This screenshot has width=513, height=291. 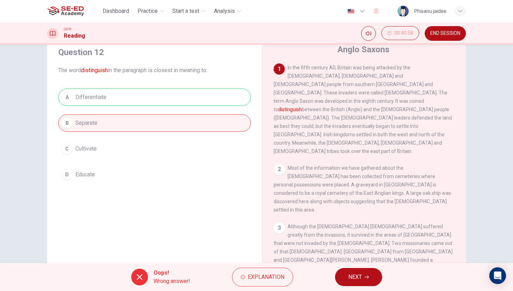 What do you see at coordinates (445, 33) in the screenshot?
I see `span: END SESSION` at bounding box center [445, 33].